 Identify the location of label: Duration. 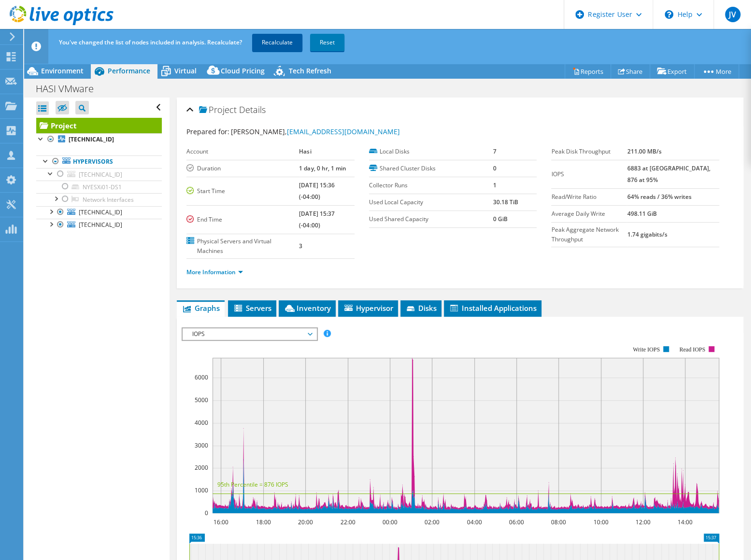
(242, 169).